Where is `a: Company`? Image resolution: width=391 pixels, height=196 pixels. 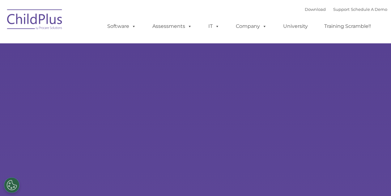 a: Company is located at coordinates (251, 26).